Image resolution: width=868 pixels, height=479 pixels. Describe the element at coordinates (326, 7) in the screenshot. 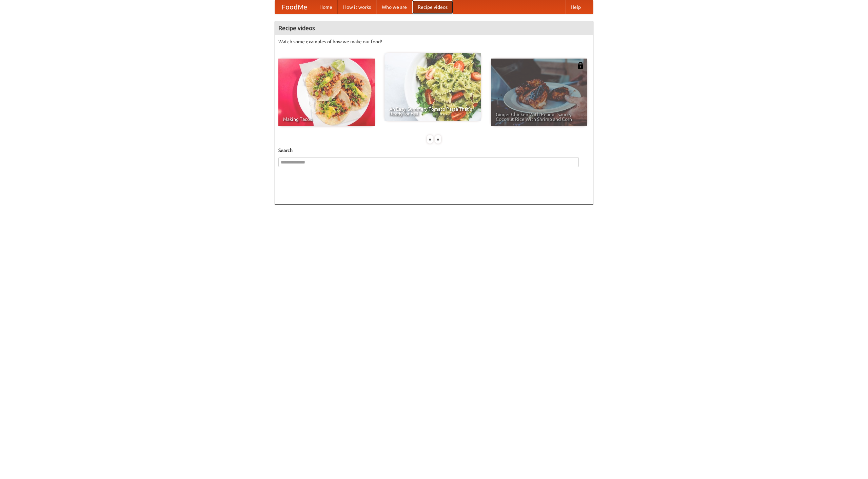

I see `a: Home` at that location.